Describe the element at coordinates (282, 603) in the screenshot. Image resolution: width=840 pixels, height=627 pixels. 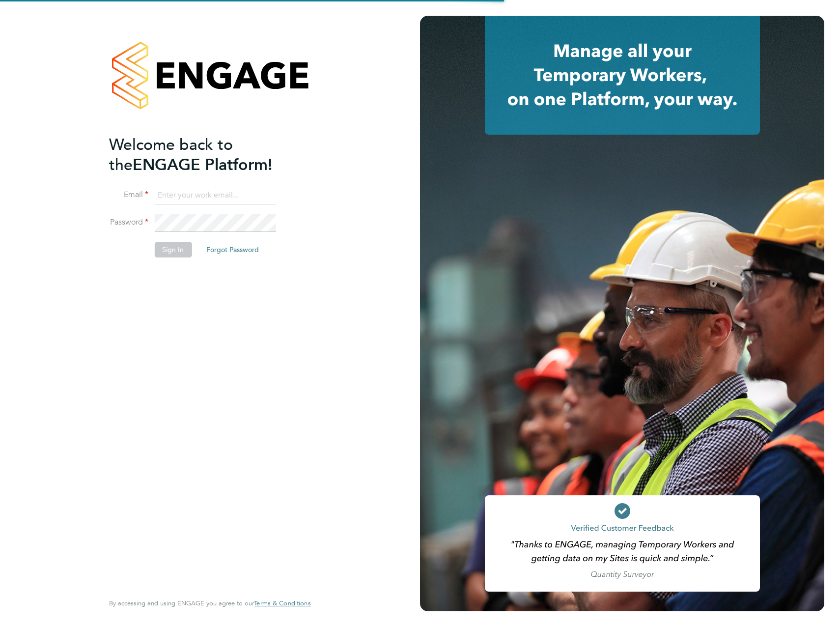
I see `a: Terms & Conditions` at that location.